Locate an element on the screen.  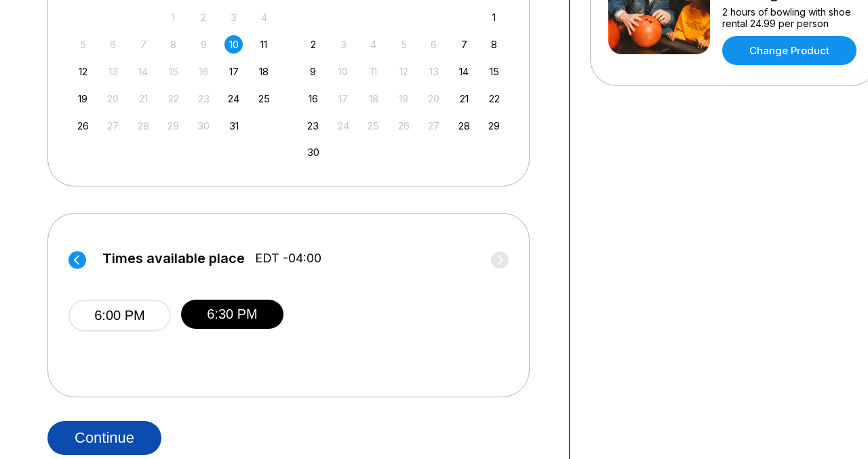
div: Choose Sunday, October 19th, 2025 is located at coordinates (83, 98).